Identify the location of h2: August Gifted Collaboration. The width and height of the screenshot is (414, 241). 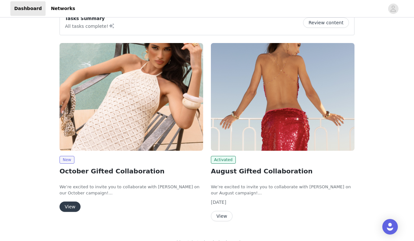
(282, 171).